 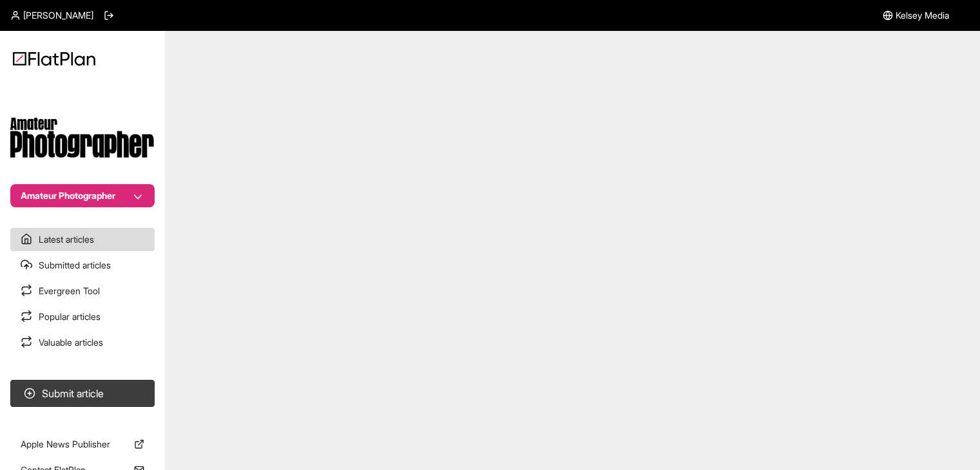 I want to click on a: Latest articles, so click(x=82, y=239).